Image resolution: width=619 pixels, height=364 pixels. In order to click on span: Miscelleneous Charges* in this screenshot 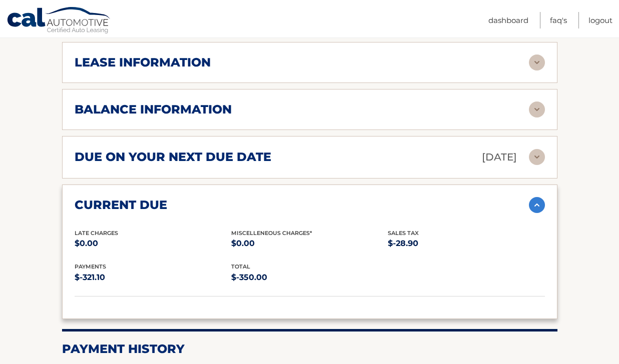, I will do `click(272, 233)`.